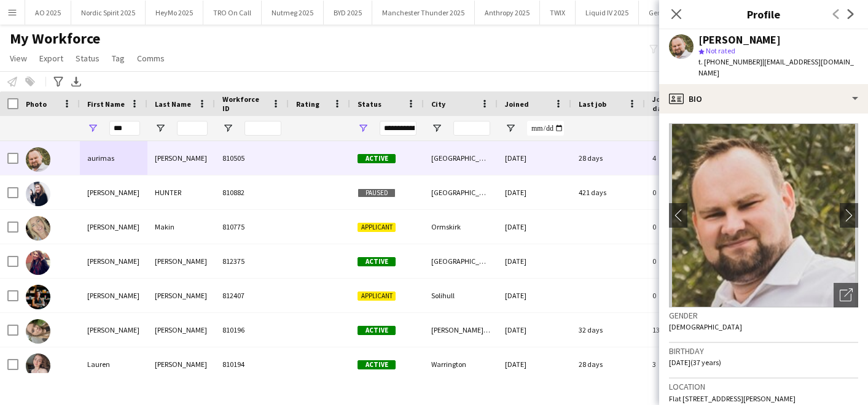 This screenshot has width=868, height=405. Describe the element at coordinates (348, 13) in the screenshot. I see `button: BYD 2025` at that location.